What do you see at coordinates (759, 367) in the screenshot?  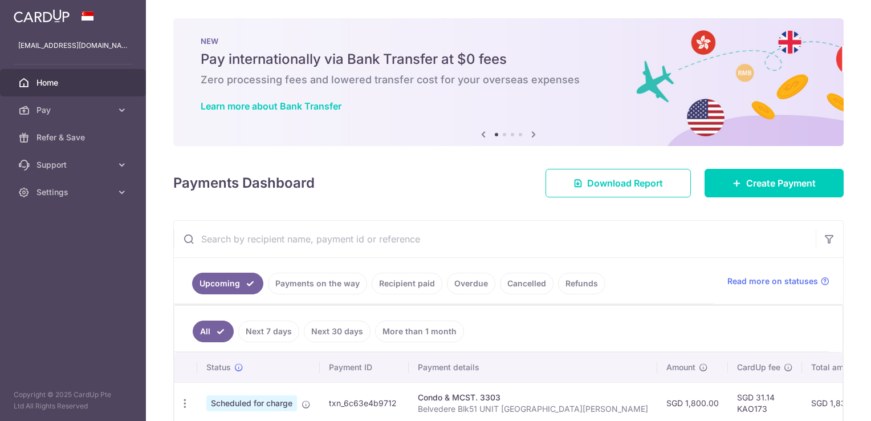 I see `span: CardUp fee` at bounding box center [759, 367].